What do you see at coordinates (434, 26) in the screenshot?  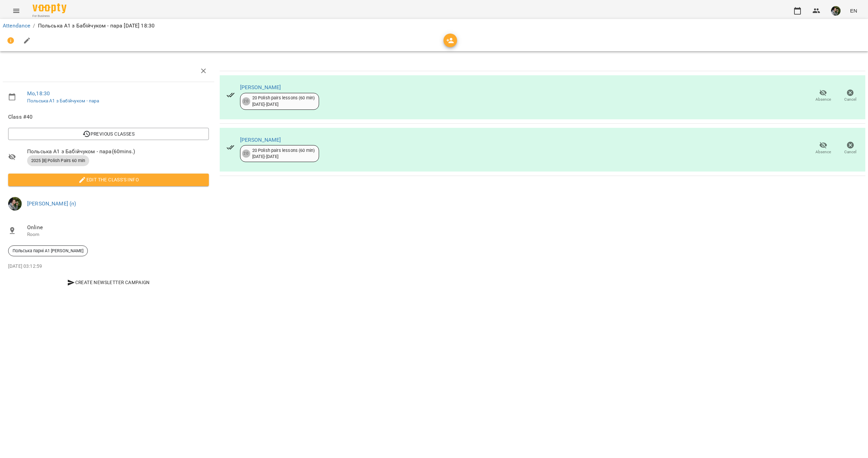 I see `nav: breadcrumb` at bounding box center [434, 26].